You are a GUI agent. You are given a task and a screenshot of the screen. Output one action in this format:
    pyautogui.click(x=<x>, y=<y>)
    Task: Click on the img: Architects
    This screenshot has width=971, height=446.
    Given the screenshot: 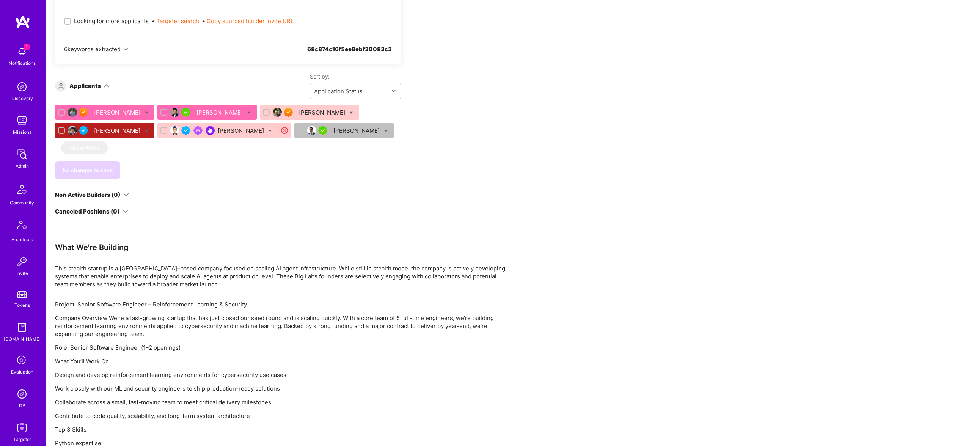 What is the action you would take?
    pyautogui.click(x=22, y=226)
    